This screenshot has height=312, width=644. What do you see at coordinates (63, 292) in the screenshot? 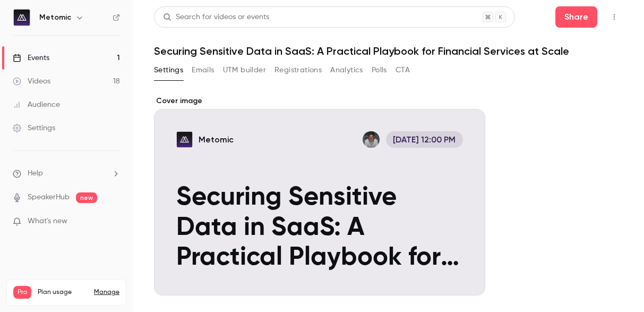
I see `span: Plan usage` at bounding box center [63, 292].